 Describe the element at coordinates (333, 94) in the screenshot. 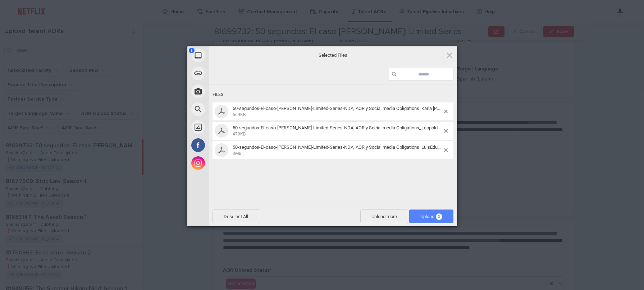

I see `div: Files` at that location.